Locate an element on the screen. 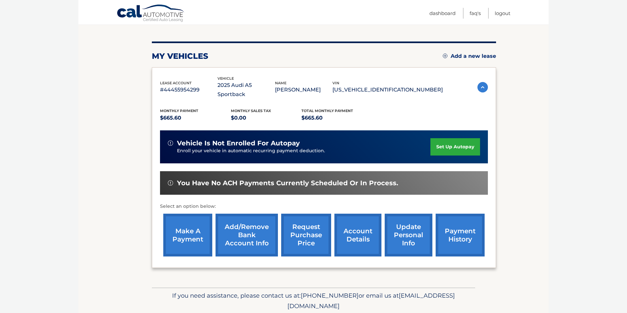 This screenshot has height=313, width=627. p: $0.00 is located at coordinates (266, 118).